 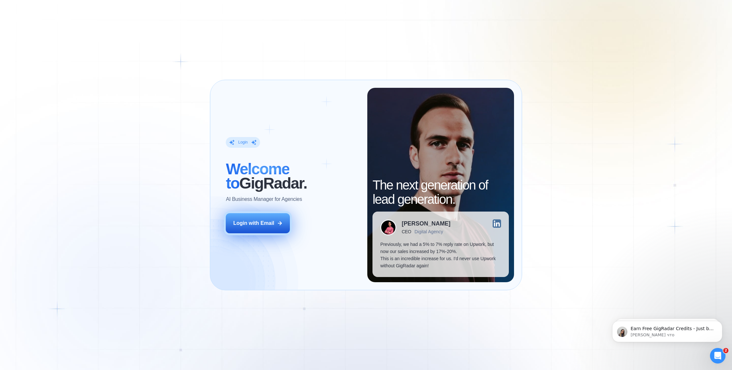 What do you see at coordinates (65, 24) in the screenshot?
I see `div: message notification from Mariia, Только что. Earn Free GigRadar Credits - Just by Sharing Your S...` at bounding box center [65, 24].